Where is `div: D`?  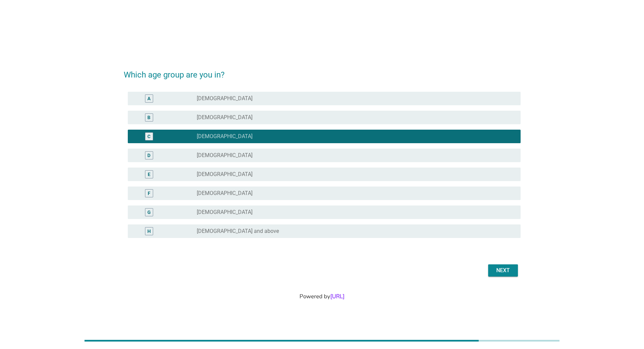 div: D is located at coordinates (149, 155).